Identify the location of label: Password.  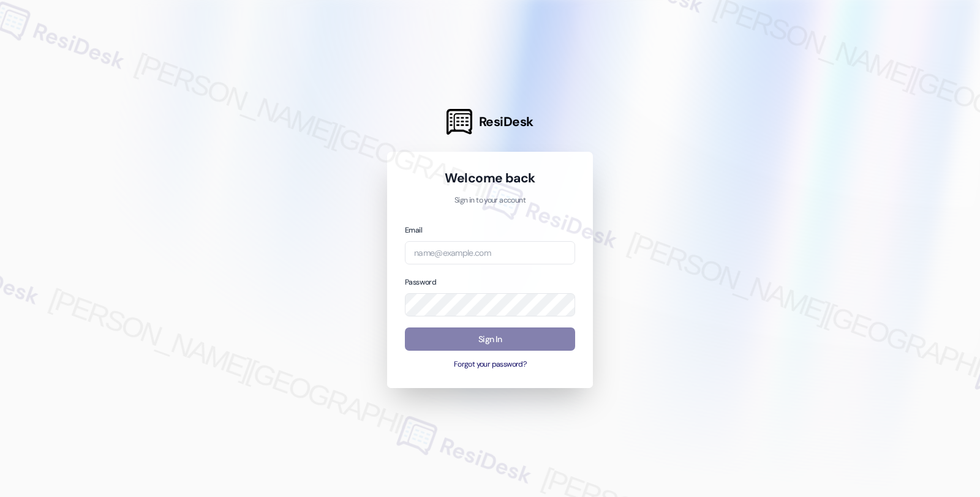
(420, 282).